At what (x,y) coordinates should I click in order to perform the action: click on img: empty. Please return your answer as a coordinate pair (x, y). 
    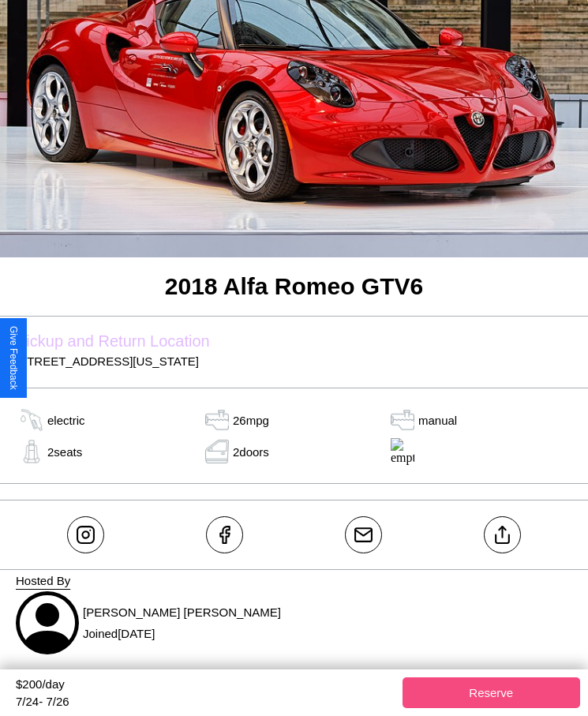
    Looking at the image, I should click on (403, 451).